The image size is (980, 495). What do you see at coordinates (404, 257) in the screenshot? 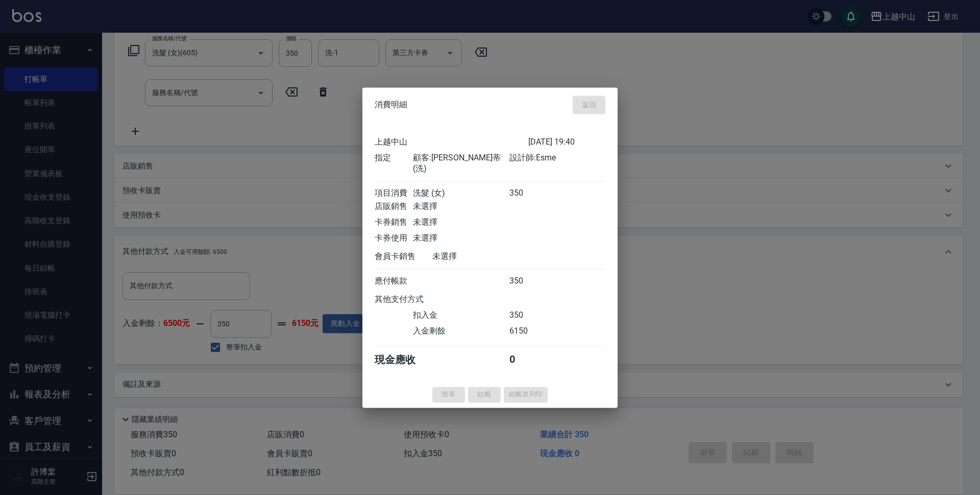
I see `div: 會員卡銷售` at bounding box center [404, 257].